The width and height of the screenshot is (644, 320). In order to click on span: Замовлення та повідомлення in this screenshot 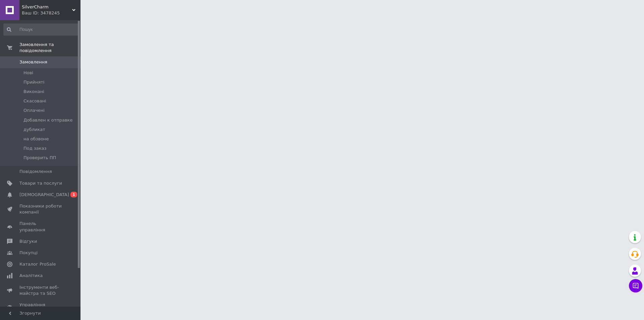, I will do `click(50, 48)`.